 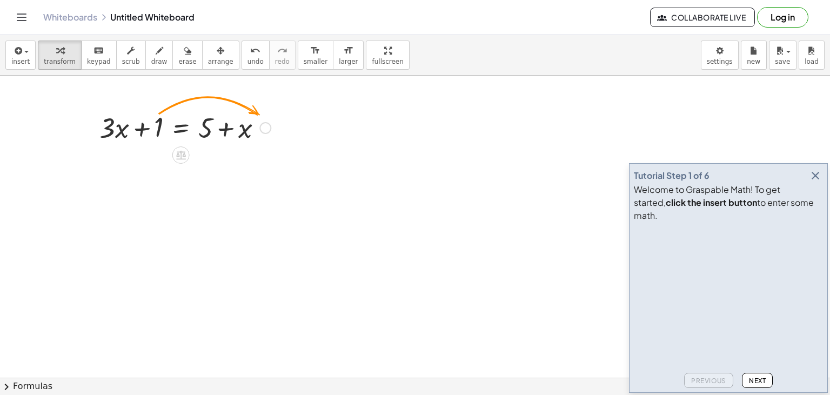 I want to click on button: keyboardkeypad, so click(x=99, y=55).